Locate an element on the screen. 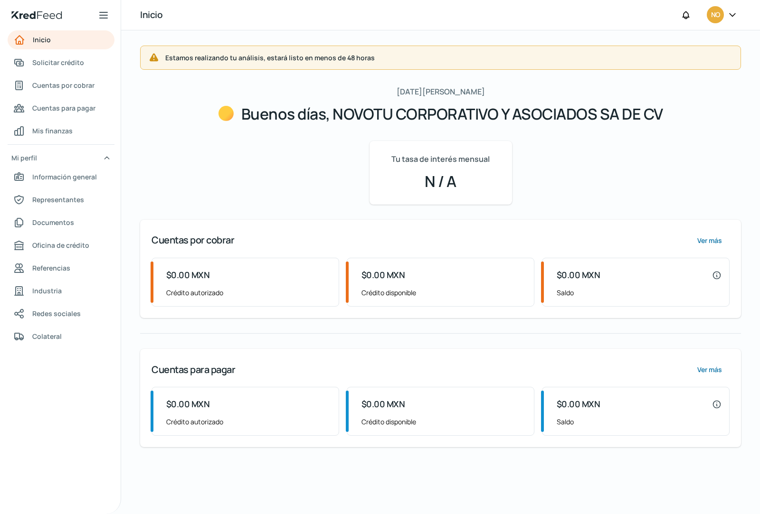  a: Cuentas por cobrar is located at coordinates (61, 85).